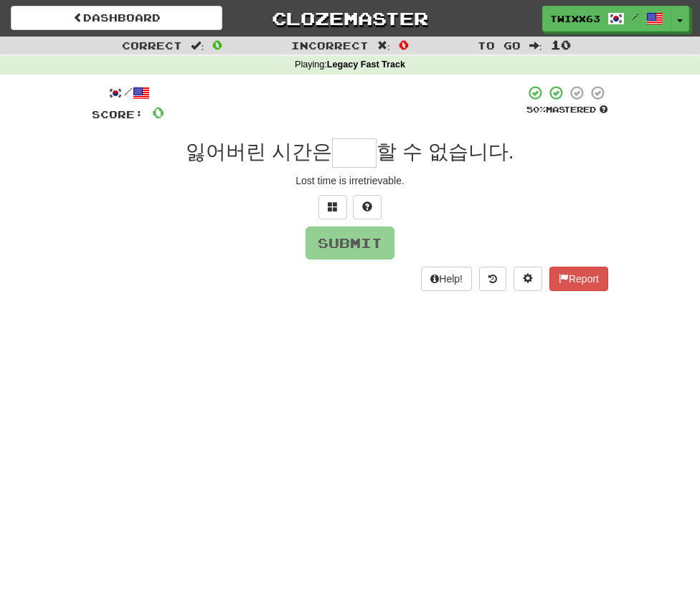 This screenshot has height=595, width=700. Describe the element at coordinates (367, 207) in the screenshot. I see `button: Single letter hint - you only get 1 per sentence and score half the points! alt+h` at that location.